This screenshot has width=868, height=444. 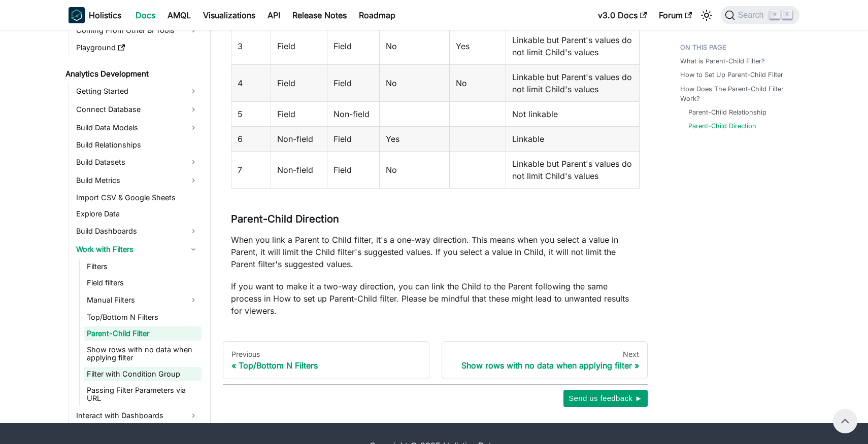 I want to click on a: PreviousTop/Bottom N Filters, so click(x=326, y=360).